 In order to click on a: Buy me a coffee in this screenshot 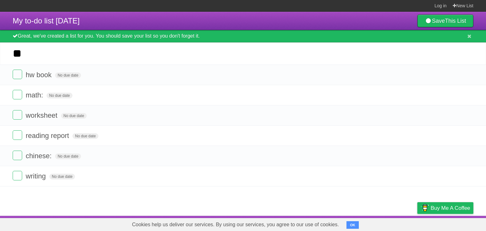, I will do `click(445, 208)`.